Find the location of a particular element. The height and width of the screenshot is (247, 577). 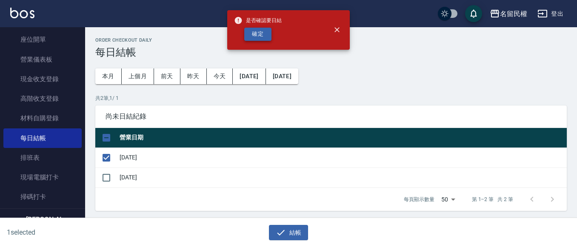

span: 是否確認要日結 is located at coordinates (258, 20).